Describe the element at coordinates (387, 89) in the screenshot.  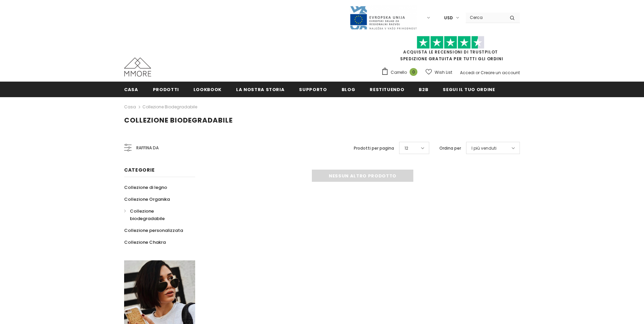
I see `a: Restituendo` at that location.